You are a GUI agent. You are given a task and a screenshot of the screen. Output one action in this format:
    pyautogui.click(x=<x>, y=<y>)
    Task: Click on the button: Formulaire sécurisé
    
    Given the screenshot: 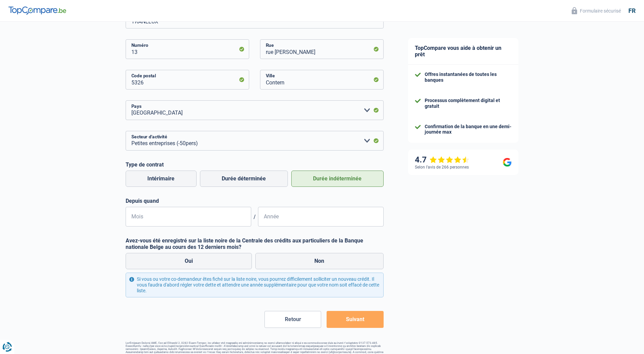 What is the action you would take?
    pyautogui.click(x=596, y=11)
    